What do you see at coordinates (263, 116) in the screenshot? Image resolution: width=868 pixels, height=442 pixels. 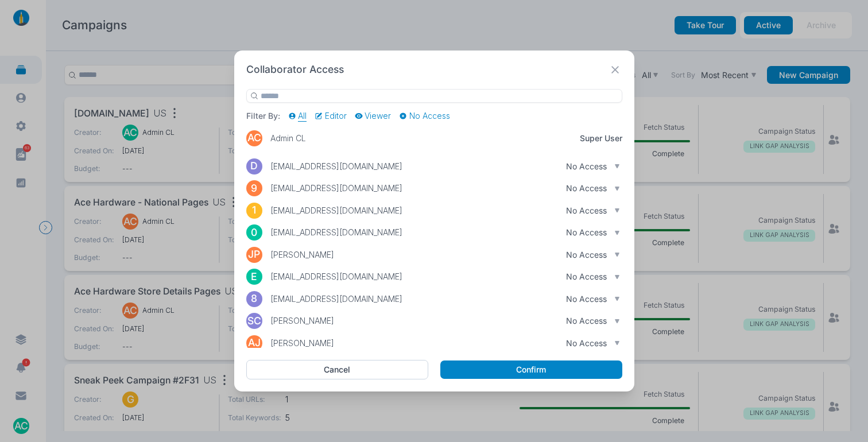 I see `p: Filter By:` at bounding box center [263, 116].